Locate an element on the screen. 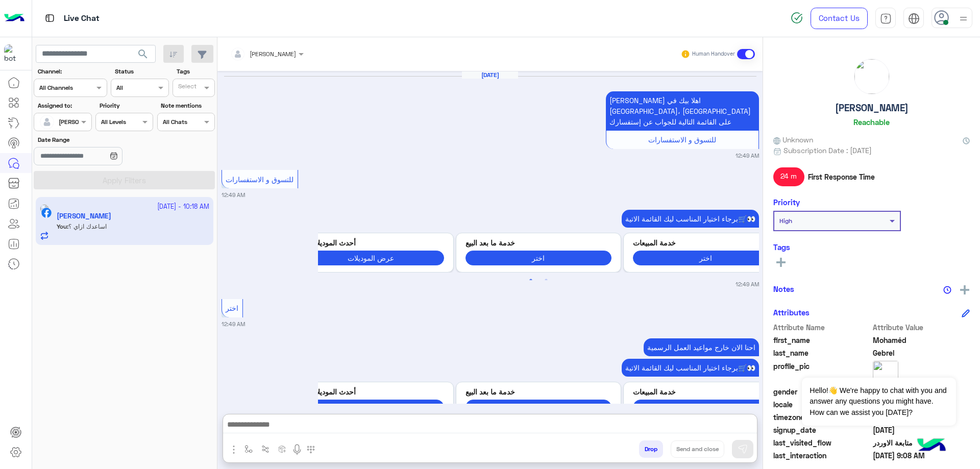 Image resolution: width=980 pixels, height=469 pixels. div: Select is located at coordinates (186, 87).